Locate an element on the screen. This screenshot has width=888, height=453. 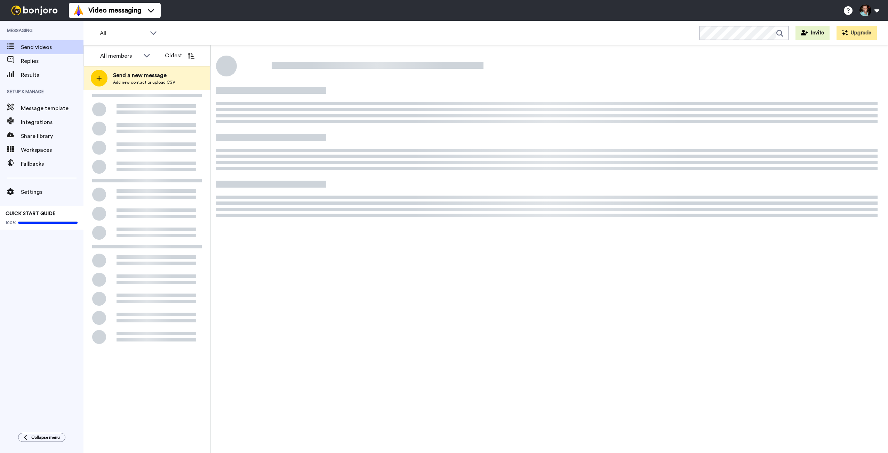
button: Oldest is located at coordinates (179, 56).